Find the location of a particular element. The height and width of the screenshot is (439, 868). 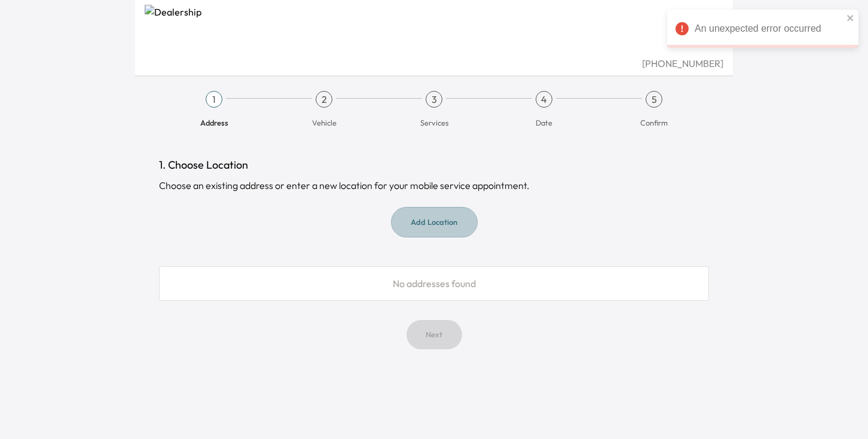

span: Address is located at coordinates (214, 123).